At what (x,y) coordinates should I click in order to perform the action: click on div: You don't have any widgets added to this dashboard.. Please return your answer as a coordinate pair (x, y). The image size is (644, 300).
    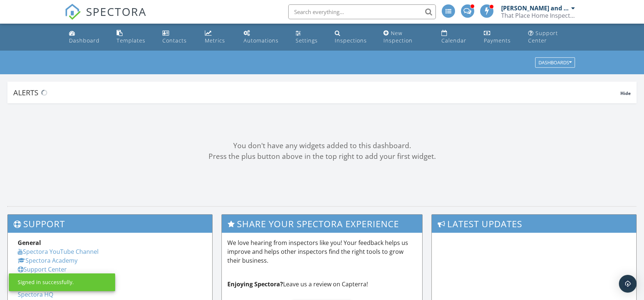
    Looking at the image, I should click on (322, 146).